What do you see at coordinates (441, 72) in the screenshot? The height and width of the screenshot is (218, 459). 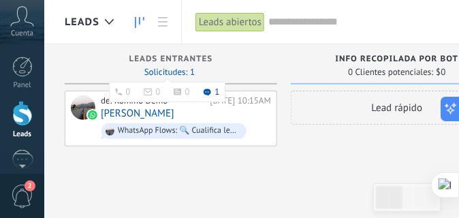 I see `span: $0` at bounding box center [441, 72].